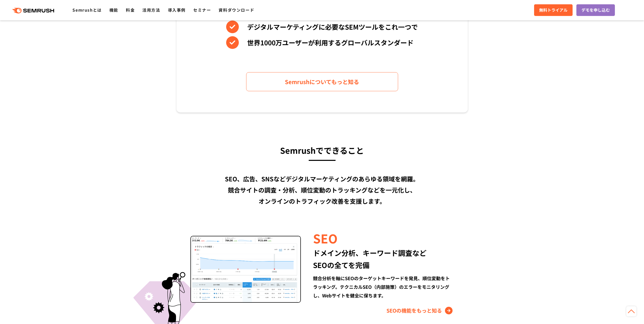  Describe the element at coordinates (322, 190) in the screenshot. I see `div: SEO、広告、SNSなどデジタルマーケティングのあらゆる領域を網羅。 競合サイトの調査・分析、順位変動のトラッキングなどを一元化し、 オンラインのトラフィック改善を支援します。` at that location.